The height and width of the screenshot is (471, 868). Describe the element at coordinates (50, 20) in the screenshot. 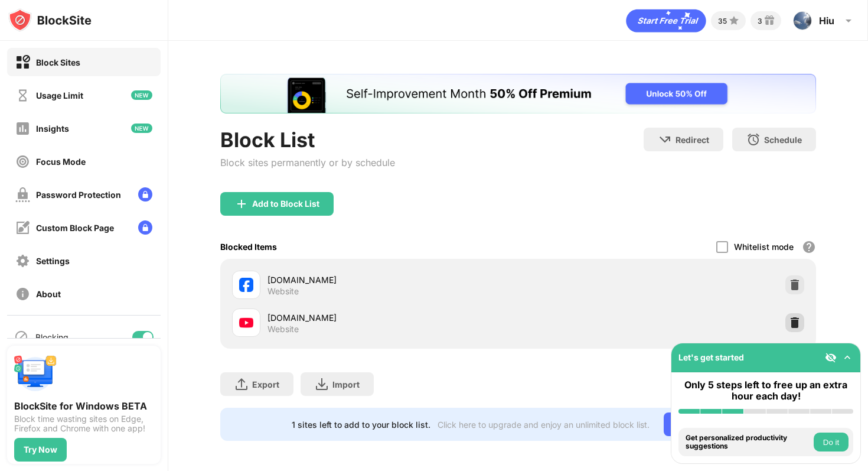

I see `img: logo-blocksite.svg` at that location.